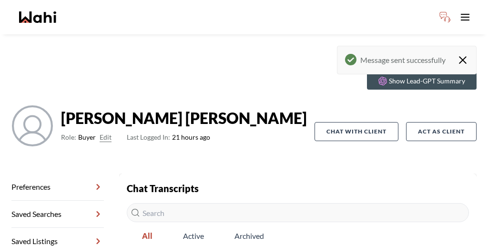 The image size is (488, 246). What do you see at coordinates (427, 81) in the screenshot?
I see `p: Show Lead-GPT Summary` at bounding box center [427, 81].